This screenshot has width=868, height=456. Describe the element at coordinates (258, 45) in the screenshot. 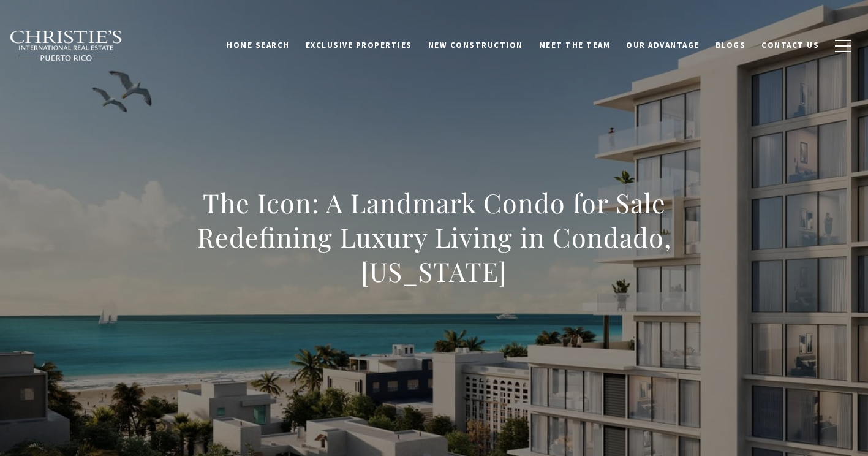

I see `a: Home Search` at that location.